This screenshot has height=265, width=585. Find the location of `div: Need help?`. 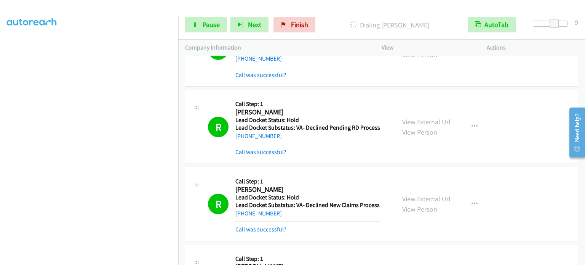

div: Need help? is located at coordinates (14, 26).